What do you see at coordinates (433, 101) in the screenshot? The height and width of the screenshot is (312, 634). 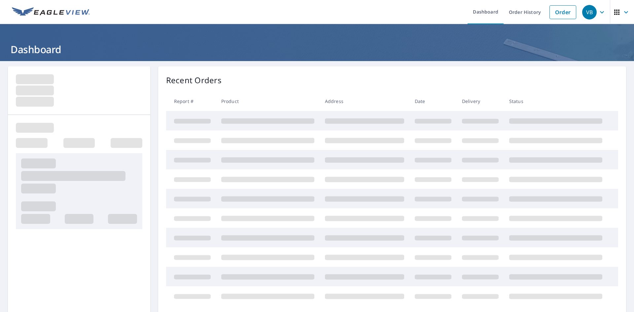 I see `th: Date` at bounding box center [433, 101].